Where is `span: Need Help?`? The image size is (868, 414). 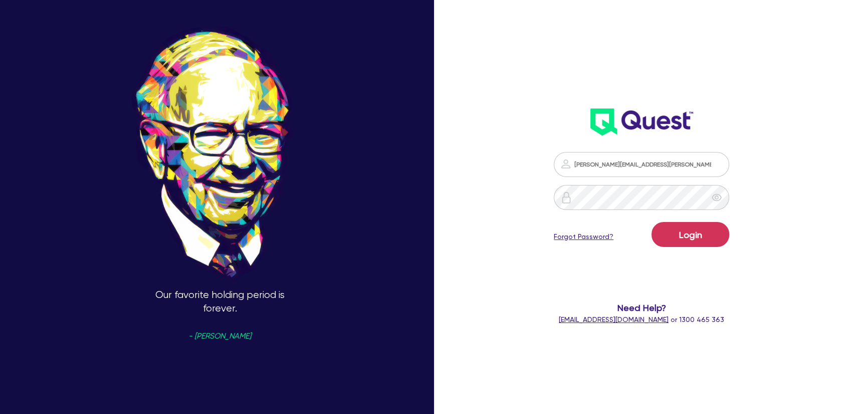 span: Need Help? is located at coordinates (642, 308).